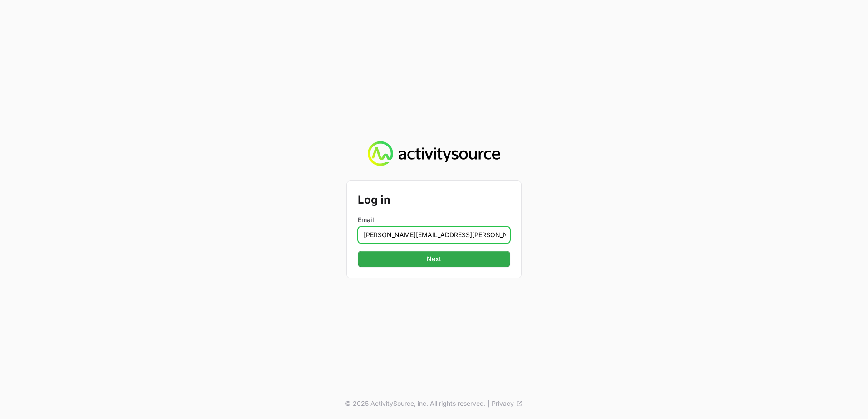 Image resolution: width=868 pixels, height=419 pixels. I want to click on input: Enter your email, so click(434, 235).